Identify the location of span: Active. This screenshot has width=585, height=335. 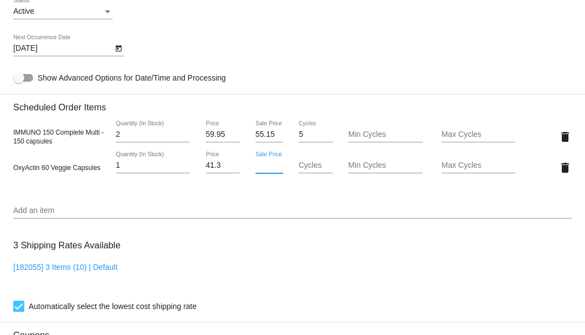
(24, 11).